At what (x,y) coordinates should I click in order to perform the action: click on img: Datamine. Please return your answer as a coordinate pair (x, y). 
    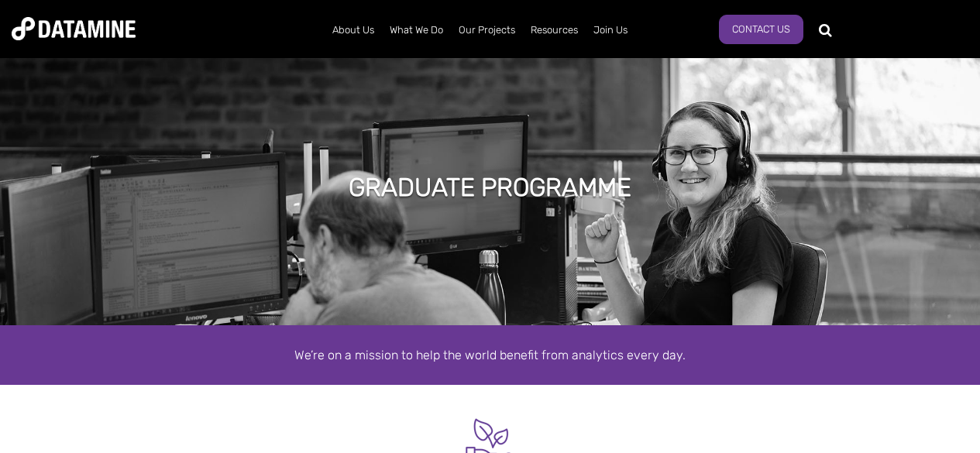
    Looking at the image, I should click on (74, 28).